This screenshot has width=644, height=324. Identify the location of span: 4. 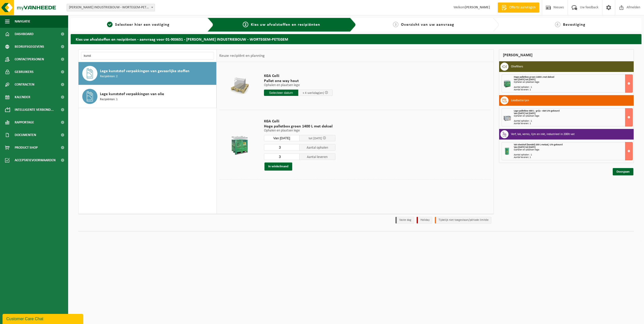
(557, 24).